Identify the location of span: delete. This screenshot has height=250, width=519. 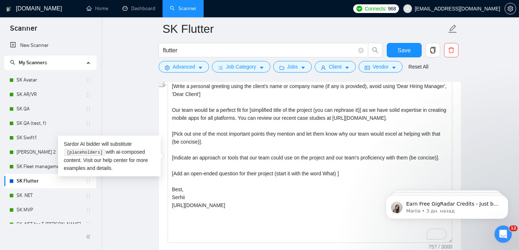
(451, 50).